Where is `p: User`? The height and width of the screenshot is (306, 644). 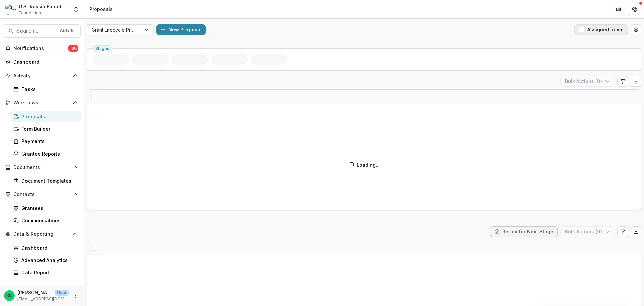
p: User is located at coordinates (62, 292).